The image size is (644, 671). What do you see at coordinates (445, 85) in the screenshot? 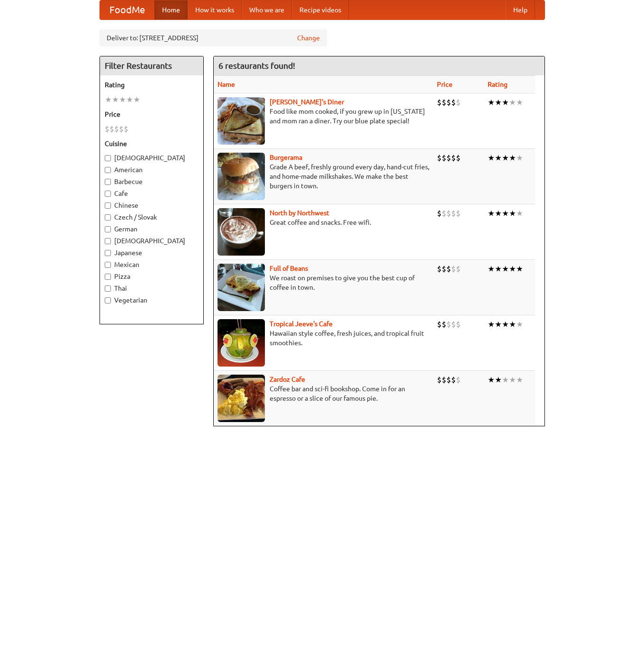
I see `a: Price` at bounding box center [445, 85].